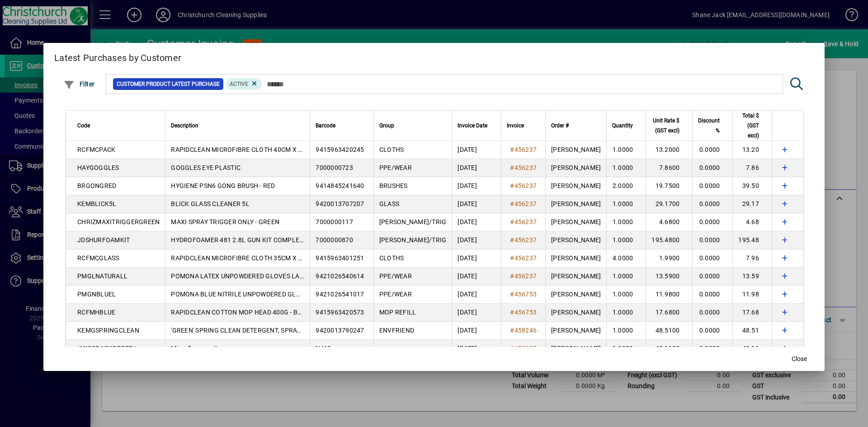  I want to click on td: 13.20, so click(752, 150).